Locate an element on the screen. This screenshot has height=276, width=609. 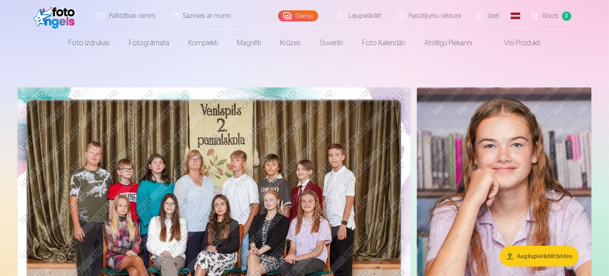
a: Foto izdrukas is located at coordinates (89, 43).